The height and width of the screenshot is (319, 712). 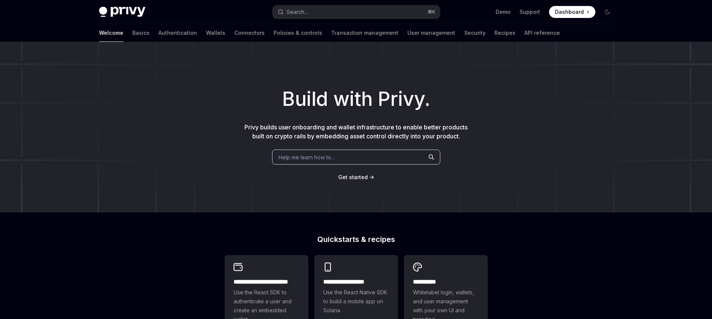 I want to click on a: Policies & controls, so click(x=298, y=33).